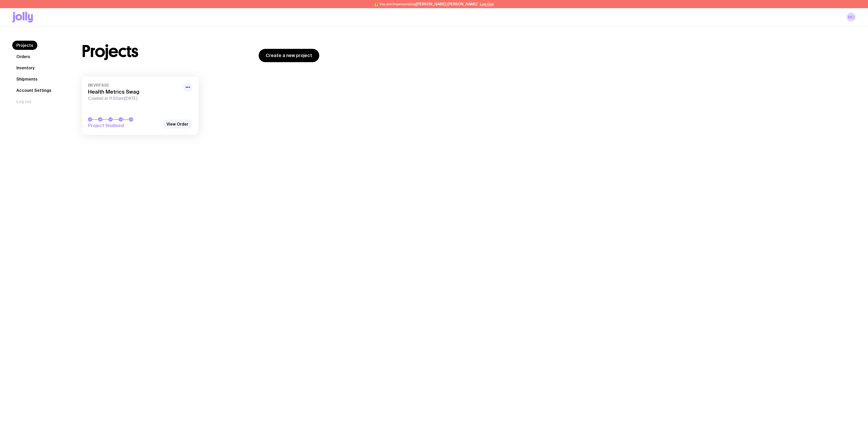  I want to click on a: Projects, so click(25, 46).